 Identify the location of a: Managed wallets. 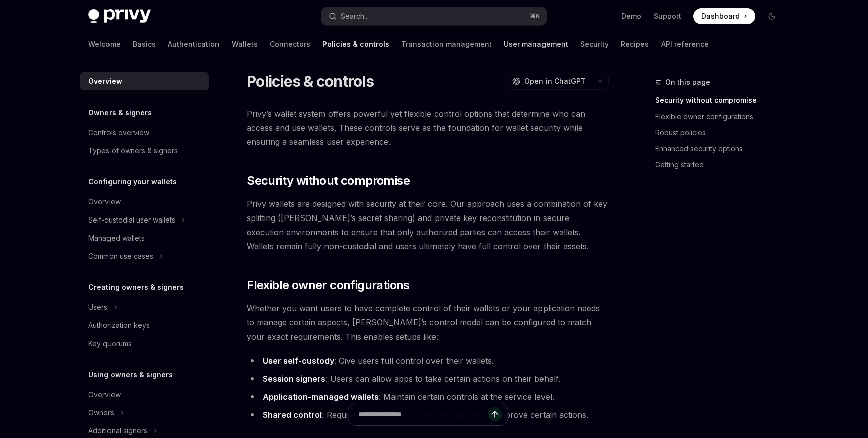
(145, 238).